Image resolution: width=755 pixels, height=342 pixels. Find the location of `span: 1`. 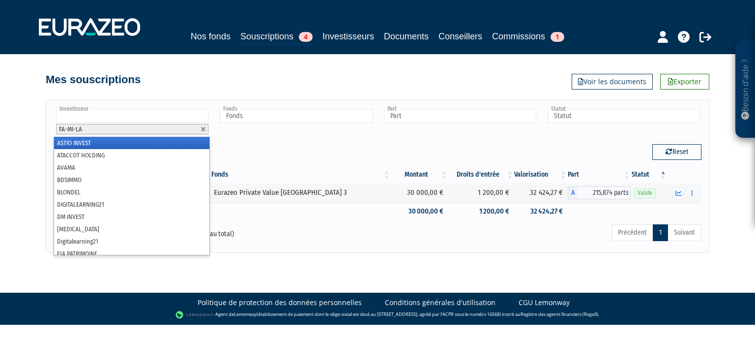

span: 1 is located at coordinates (557, 37).